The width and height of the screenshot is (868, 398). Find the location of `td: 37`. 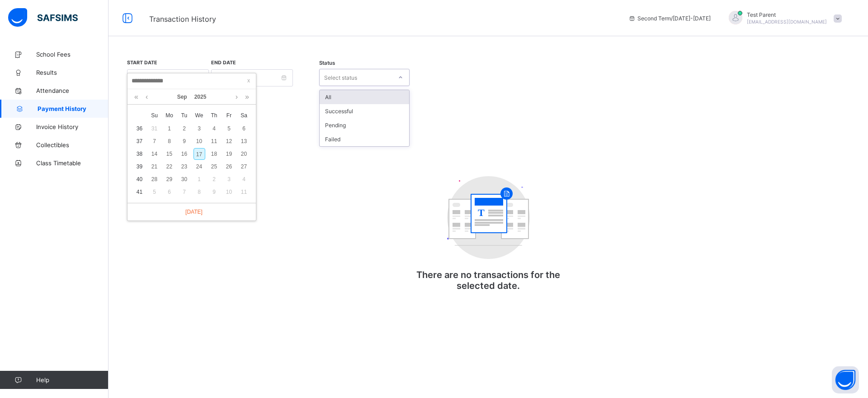

td: 37 is located at coordinates (140, 141).